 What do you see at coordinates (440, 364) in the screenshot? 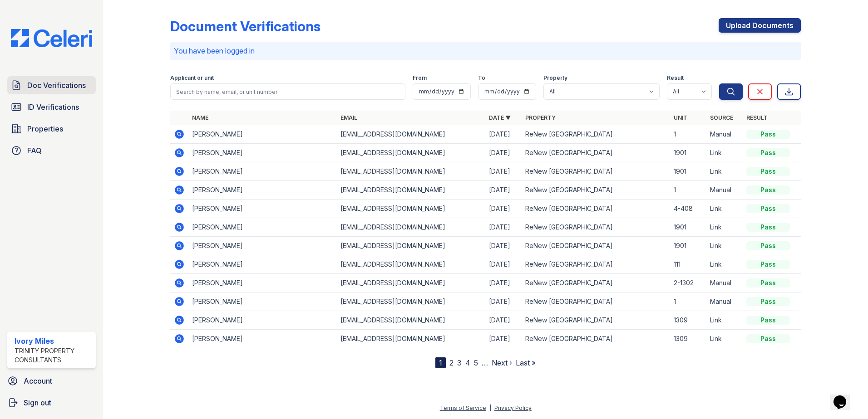
I see `div: 1` at bounding box center [440, 364].